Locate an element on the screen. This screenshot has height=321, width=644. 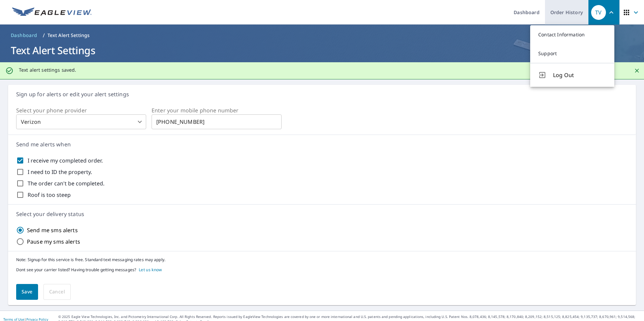
button: Close is located at coordinates (637, 71).